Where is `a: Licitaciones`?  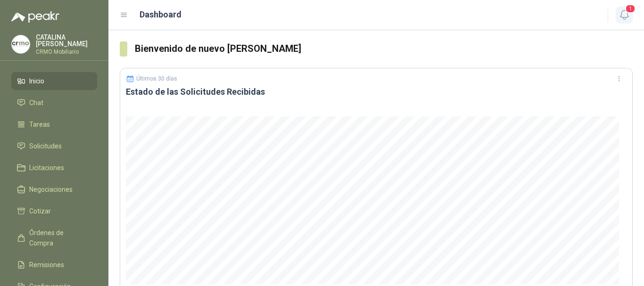
a: Licitaciones is located at coordinates (54, 167).